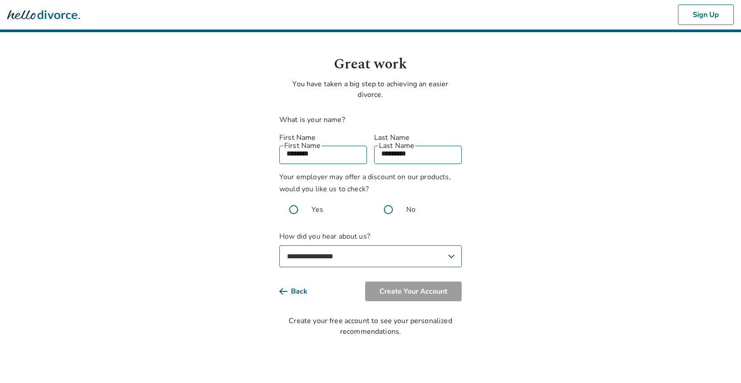  I want to click on p: You have taken a big step to achieving an easier divorce., so click(371, 89).